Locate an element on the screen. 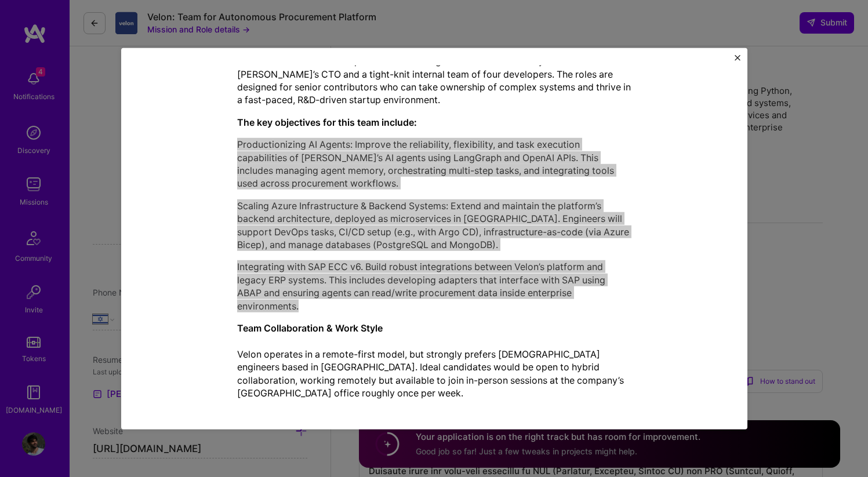  strong: The key objectives for this team include: is located at coordinates (327, 123).